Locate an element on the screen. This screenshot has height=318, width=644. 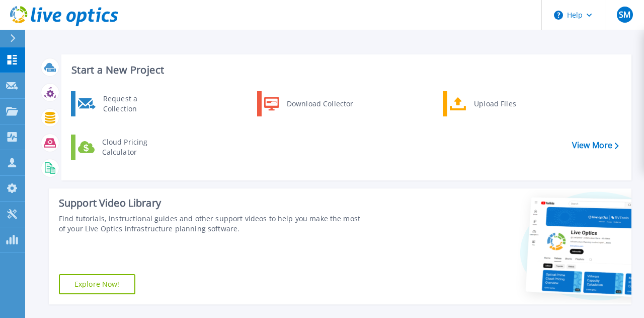
div: Find tutorials, instructional guides and other support videos to help you make the most of your L... is located at coordinates (210, 224).